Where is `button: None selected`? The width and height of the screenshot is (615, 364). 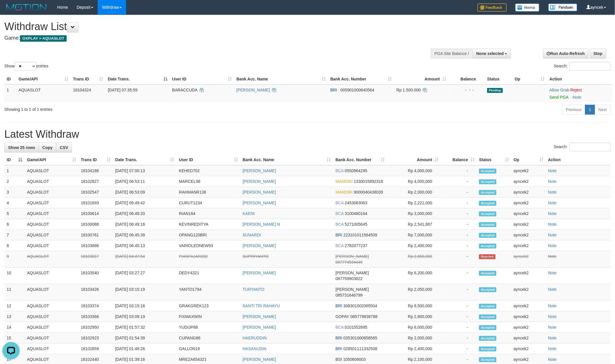
button: None selected is located at coordinates (492, 54).